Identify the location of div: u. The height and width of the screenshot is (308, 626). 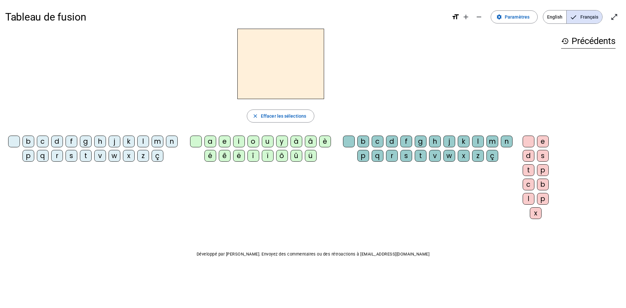
(268, 141).